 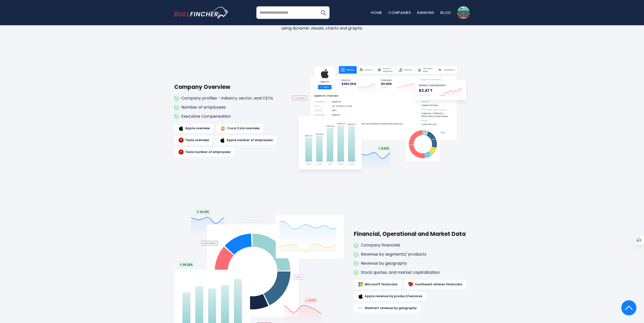 I want to click on li: Revenue by segments/ products, so click(x=411, y=254).